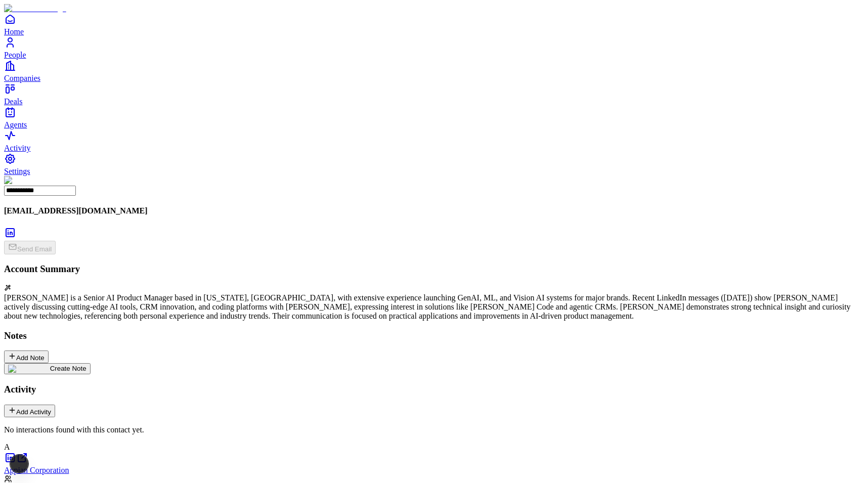  Describe the element at coordinates (434, 94) in the screenshot. I see `a: Deals` at that location.